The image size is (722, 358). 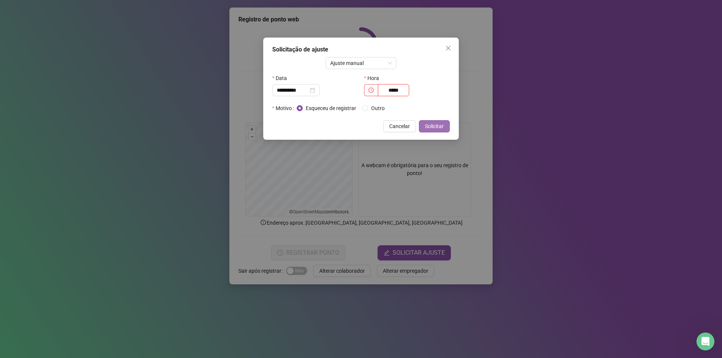 What do you see at coordinates (399, 126) in the screenshot?
I see `span: Cancelar` at bounding box center [399, 126].